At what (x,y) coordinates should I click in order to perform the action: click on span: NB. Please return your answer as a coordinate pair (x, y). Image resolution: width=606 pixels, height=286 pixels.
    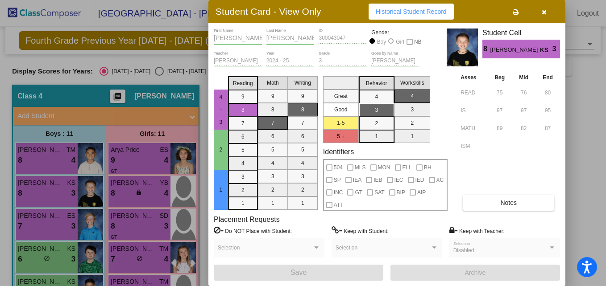
    Looking at the image, I should click on (418, 42).